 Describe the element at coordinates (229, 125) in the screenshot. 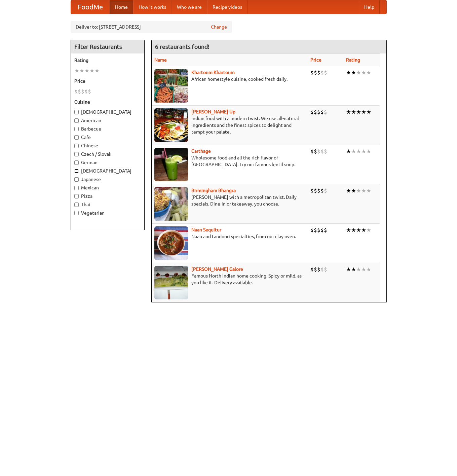

I see `p: Indian food with a modern twist. We use all-natural ingredients and the finest spices to delight ...` at that location.